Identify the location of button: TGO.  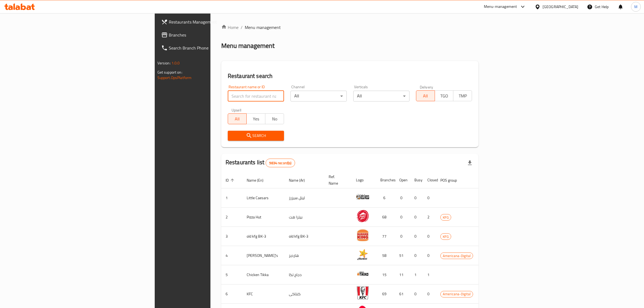
(444, 96).